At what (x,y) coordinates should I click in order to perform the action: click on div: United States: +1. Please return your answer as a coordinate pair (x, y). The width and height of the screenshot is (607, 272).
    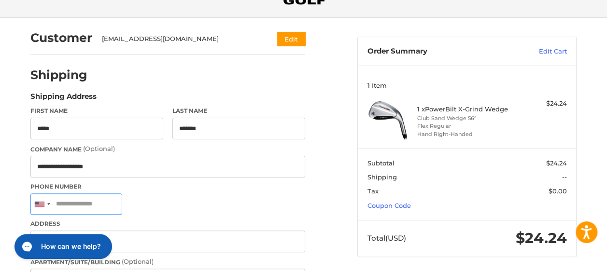
    Looking at the image, I should click on (42, 204).